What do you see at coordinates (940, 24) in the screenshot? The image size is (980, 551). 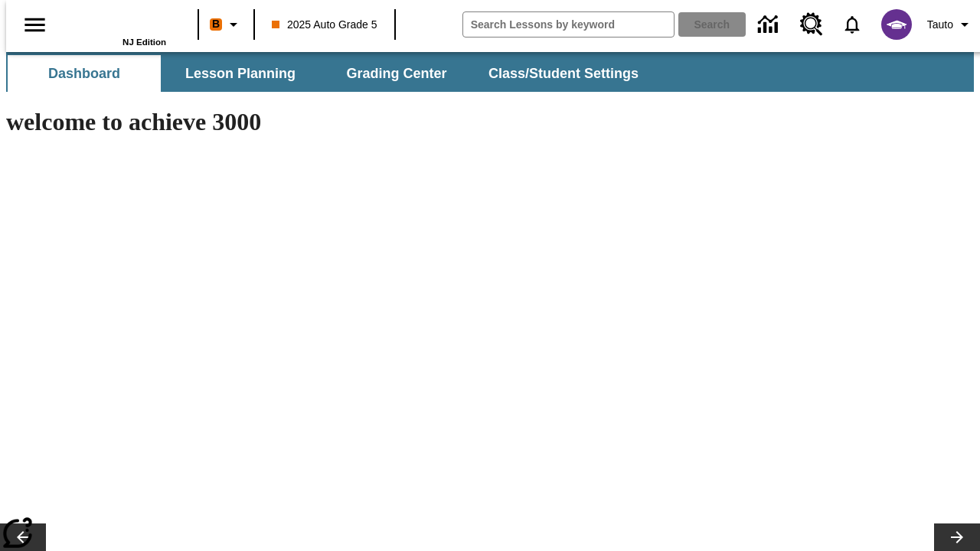 I see `span: Tauto` at bounding box center [940, 24].